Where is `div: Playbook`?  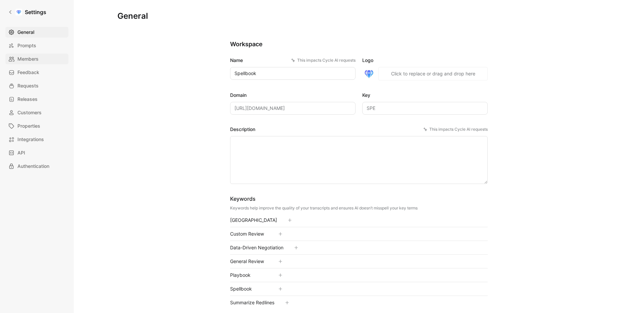 div: Playbook is located at coordinates (249, 275).